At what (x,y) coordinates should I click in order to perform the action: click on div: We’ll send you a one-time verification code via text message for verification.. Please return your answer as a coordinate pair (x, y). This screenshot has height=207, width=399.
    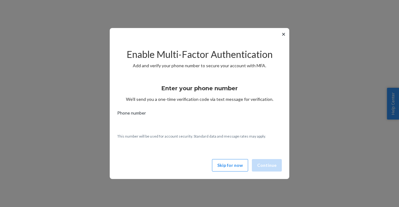
    Looking at the image, I should click on (199, 91).